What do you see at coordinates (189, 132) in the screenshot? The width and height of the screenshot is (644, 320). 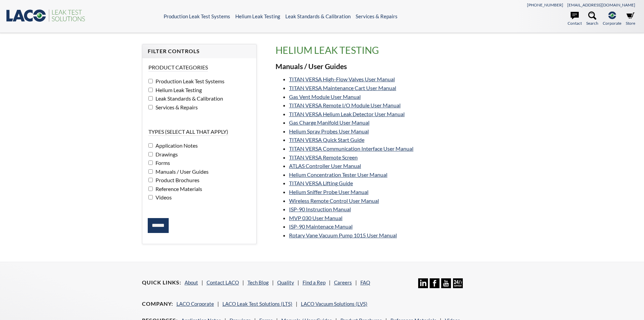 I see `legend: Types (select all that apply)` at bounding box center [189, 132].